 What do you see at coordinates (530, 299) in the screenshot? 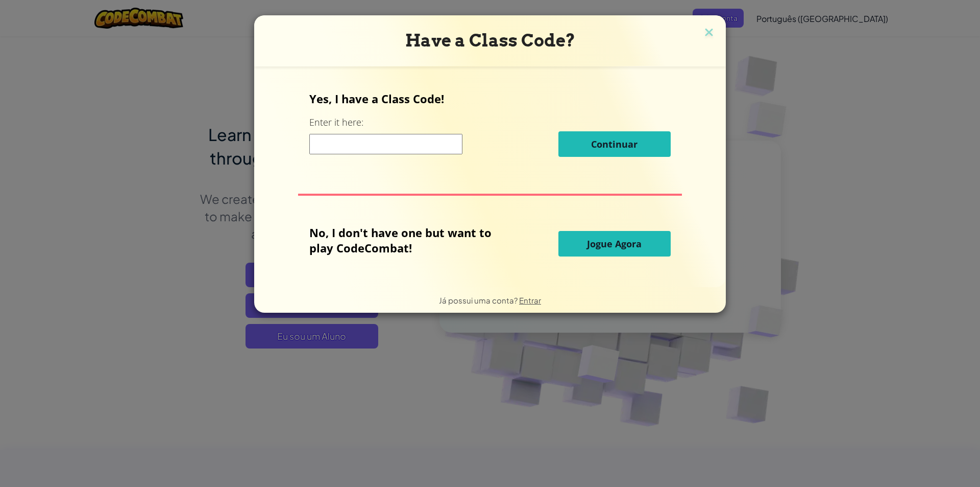
I see `span: Entrar` at bounding box center [530, 299].